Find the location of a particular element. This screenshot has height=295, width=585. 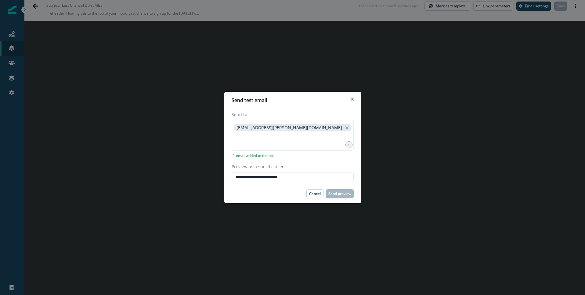

p: 1 email added to the list is located at coordinates (253, 156).